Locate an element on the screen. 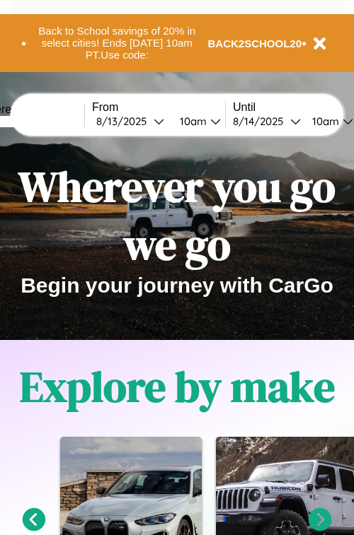  button: 10am is located at coordinates (197, 121).